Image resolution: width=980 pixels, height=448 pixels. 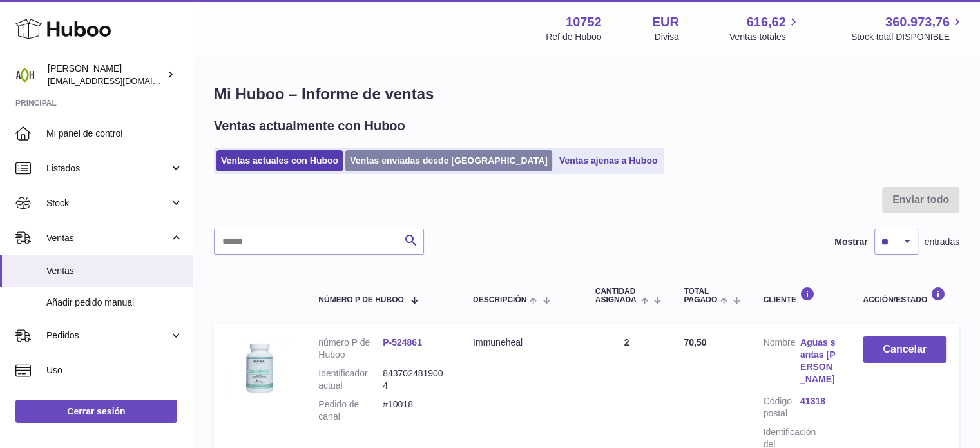 I want to click on span: 360.973,76, so click(x=917, y=22).